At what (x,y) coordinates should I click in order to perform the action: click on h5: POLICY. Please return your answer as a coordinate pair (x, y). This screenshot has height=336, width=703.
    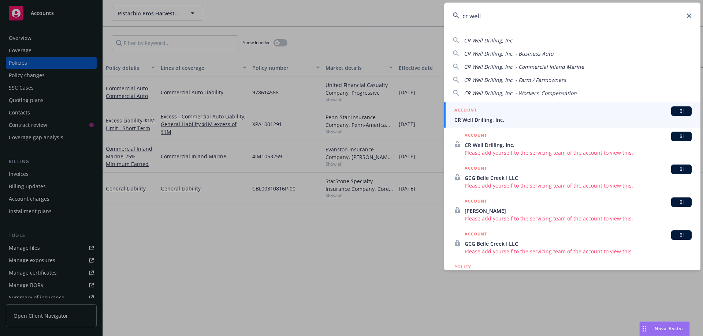
    Looking at the image, I should click on (463, 267).